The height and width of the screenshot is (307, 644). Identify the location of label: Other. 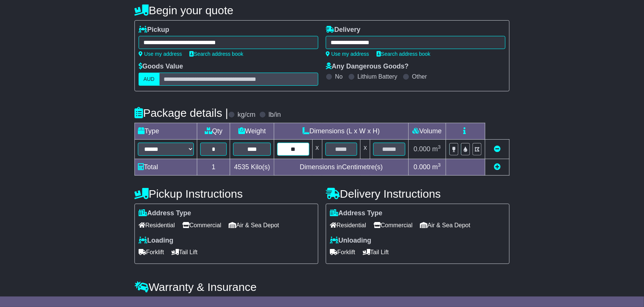
(419, 76).